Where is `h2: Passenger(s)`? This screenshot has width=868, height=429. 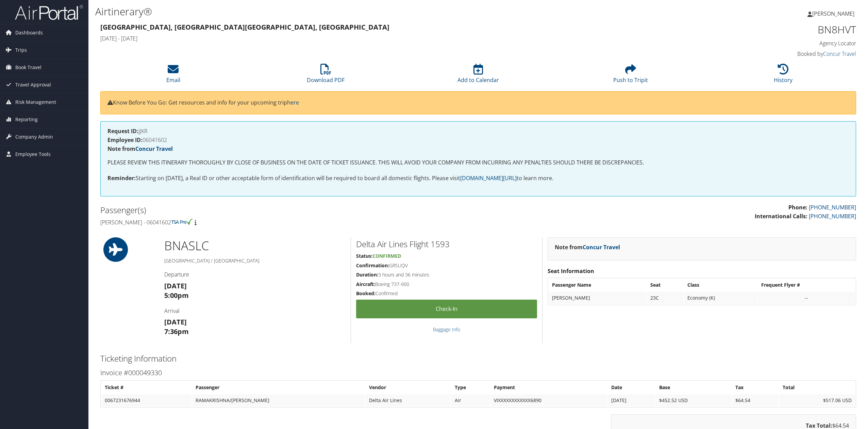
h2: Passenger(s) is located at coordinates (287, 210).